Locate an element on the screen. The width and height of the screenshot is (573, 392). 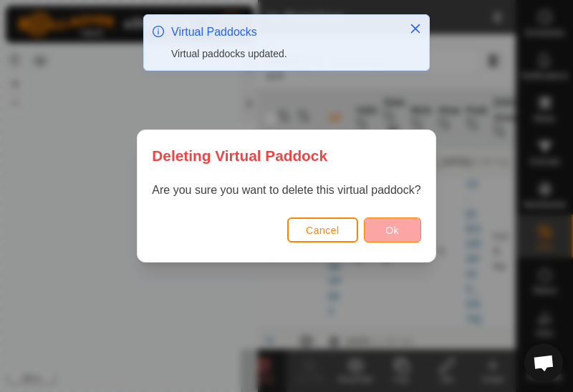
button: Ok is located at coordinates (392, 230).